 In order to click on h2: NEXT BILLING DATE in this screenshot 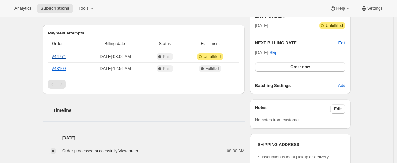, I will do `click(297, 43)`.